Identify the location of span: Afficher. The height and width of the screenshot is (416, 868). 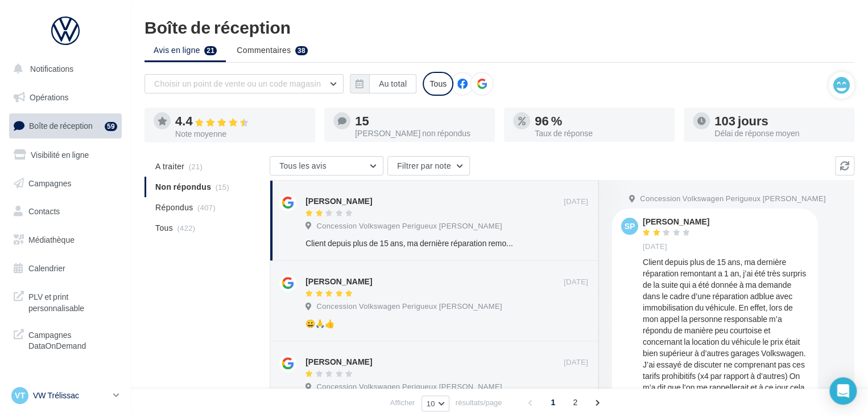
(403, 402).